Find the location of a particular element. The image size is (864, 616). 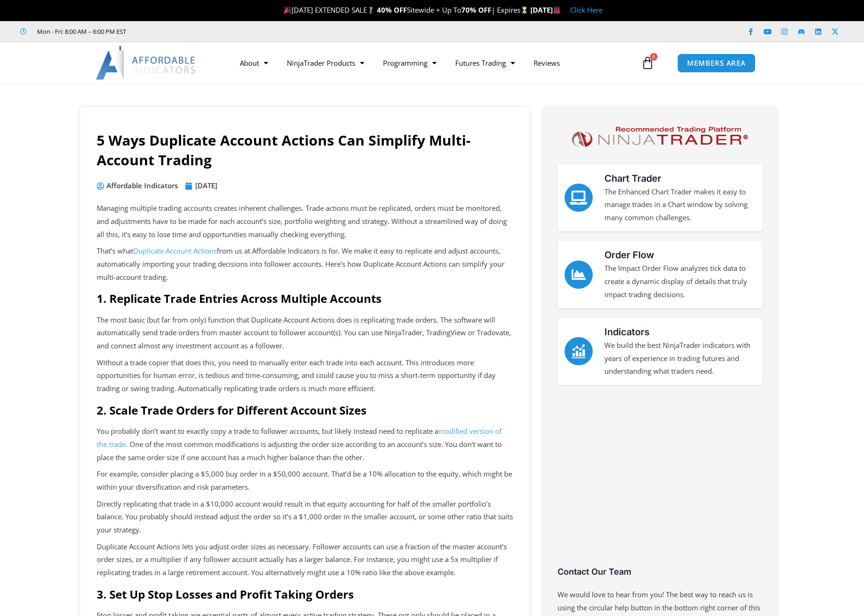

a: Reviews is located at coordinates (547, 63).